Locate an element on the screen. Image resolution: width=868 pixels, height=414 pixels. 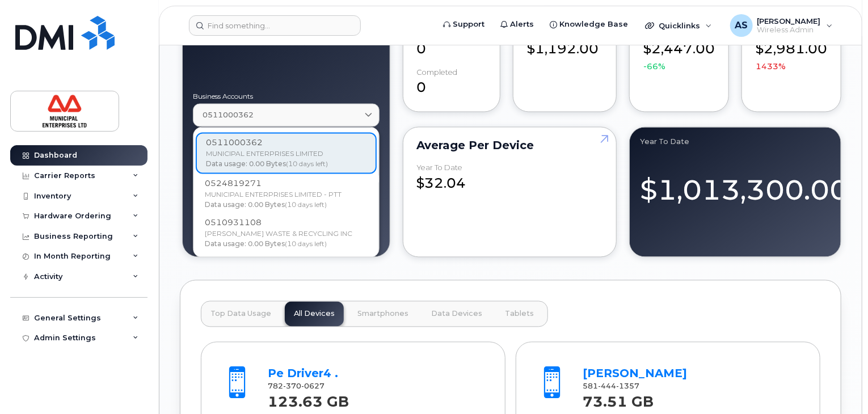
span: Alerts is located at coordinates (522, 25).